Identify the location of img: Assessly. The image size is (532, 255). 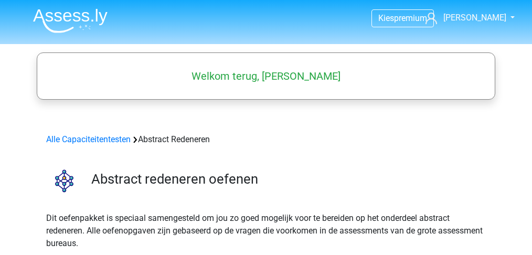
(70, 20).